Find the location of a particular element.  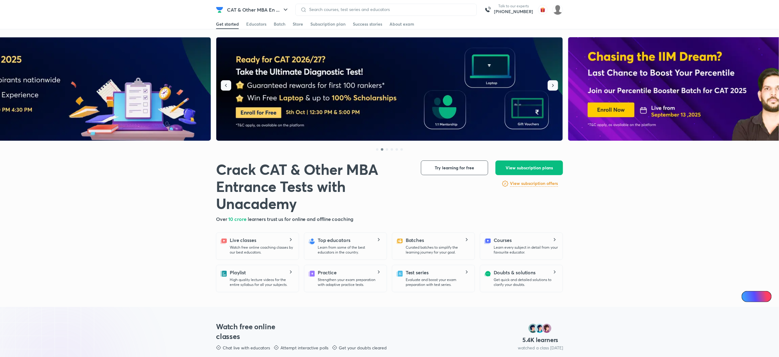

div: Get started is located at coordinates (227, 24).